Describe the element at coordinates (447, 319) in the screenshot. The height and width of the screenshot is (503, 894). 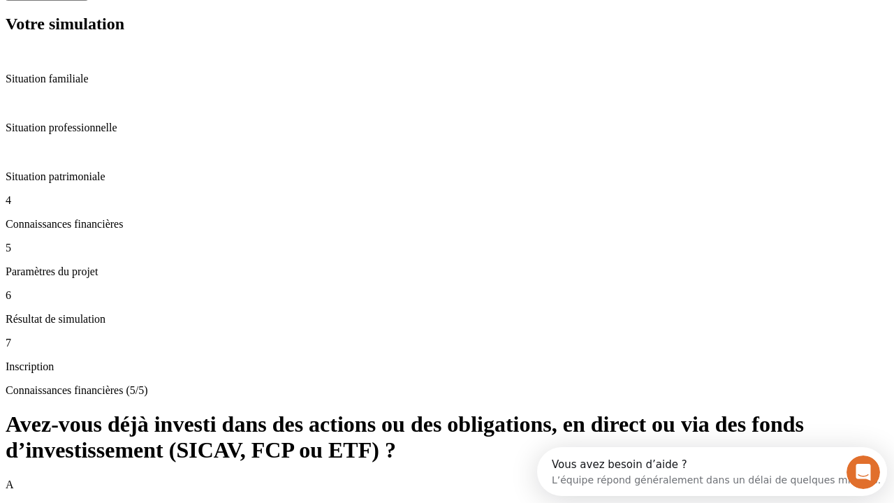
I see `p: Résultat de simulation` at that location.